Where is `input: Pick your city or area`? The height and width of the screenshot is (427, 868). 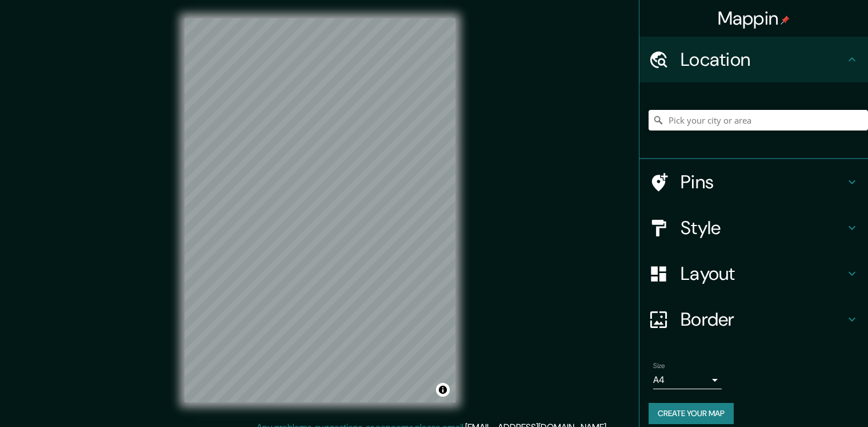
input: Pick your city or area is located at coordinates (759, 120).